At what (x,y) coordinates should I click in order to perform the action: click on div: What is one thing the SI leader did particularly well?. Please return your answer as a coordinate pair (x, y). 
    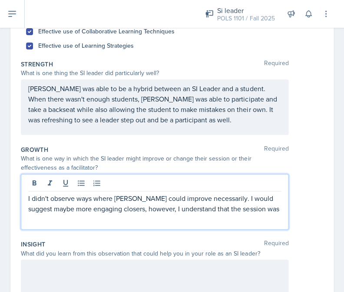
    Looking at the image, I should click on (154, 73).